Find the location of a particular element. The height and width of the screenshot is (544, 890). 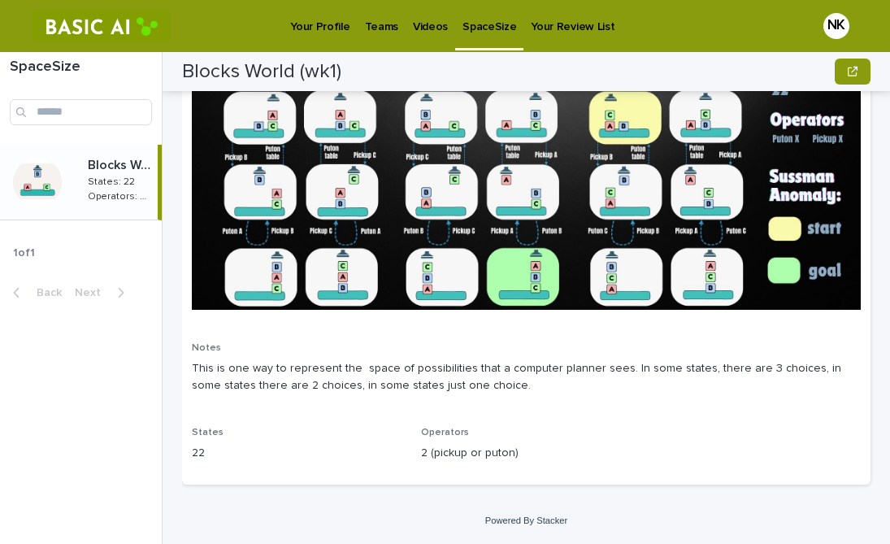

h2: Blocks World (wk1) is located at coordinates (262, 72).